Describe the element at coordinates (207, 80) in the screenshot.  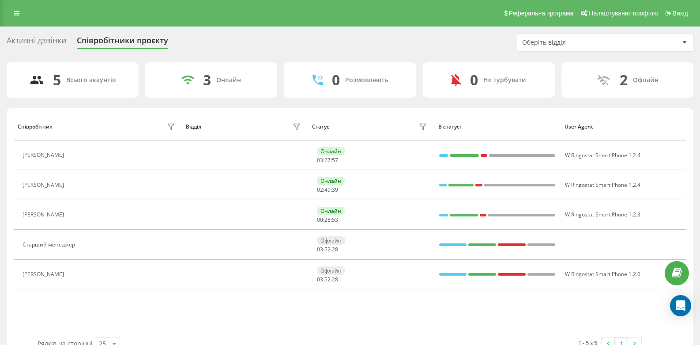
I see `div: 3` at that location.